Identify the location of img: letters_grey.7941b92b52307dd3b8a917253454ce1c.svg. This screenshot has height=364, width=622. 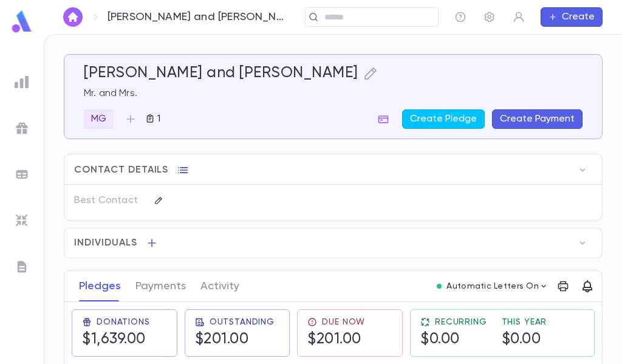
(22, 267).